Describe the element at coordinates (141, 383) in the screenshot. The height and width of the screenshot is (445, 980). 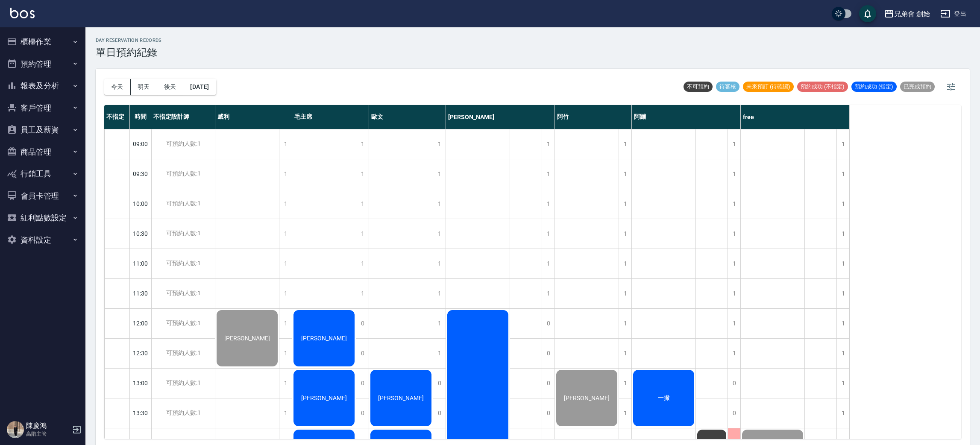
I see `div: 13:00` at that location.